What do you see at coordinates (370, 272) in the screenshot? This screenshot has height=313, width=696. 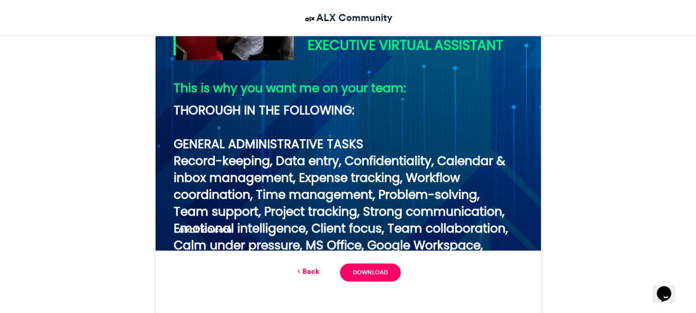 I see `a: Download` at bounding box center [370, 272].